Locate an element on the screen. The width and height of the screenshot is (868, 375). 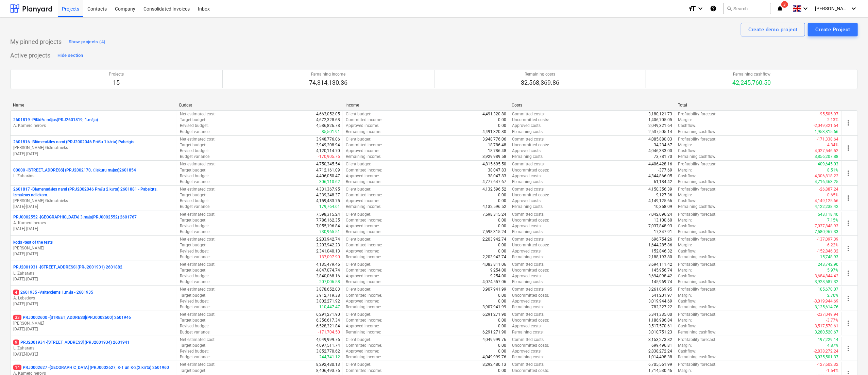
p: 4,712,161.09 is located at coordinates (328, 170).